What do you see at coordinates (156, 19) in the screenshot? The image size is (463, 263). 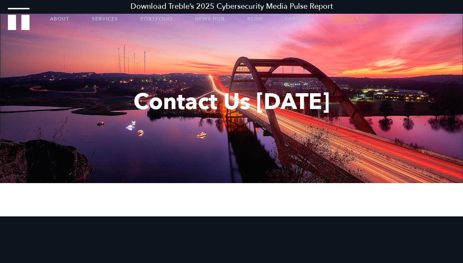 I see `a: Portfolio` at bounding box center [156, 19].